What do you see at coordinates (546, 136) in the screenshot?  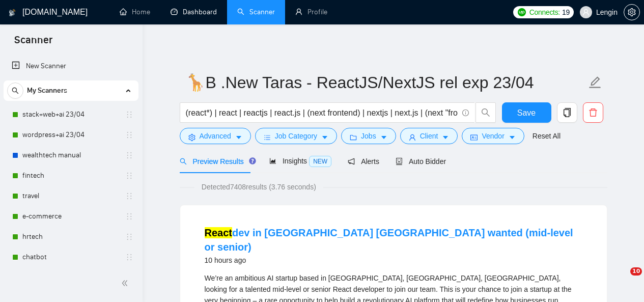 I see `a: Reset All` at bounding box center [546, 136].